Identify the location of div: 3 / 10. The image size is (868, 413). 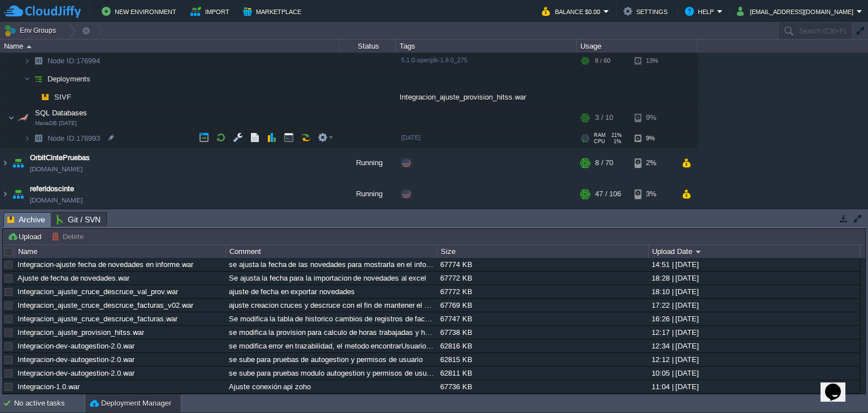
(604, 118).